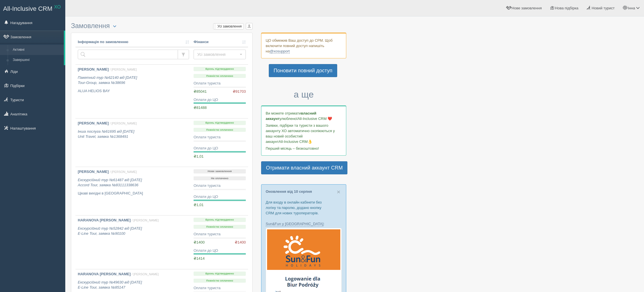 The height and width of the screenshot is (292, 644). What do you see at coordinates (280, 51) in the screenshot?
I see `a: @xosupport` at bounding box center [280, 51].